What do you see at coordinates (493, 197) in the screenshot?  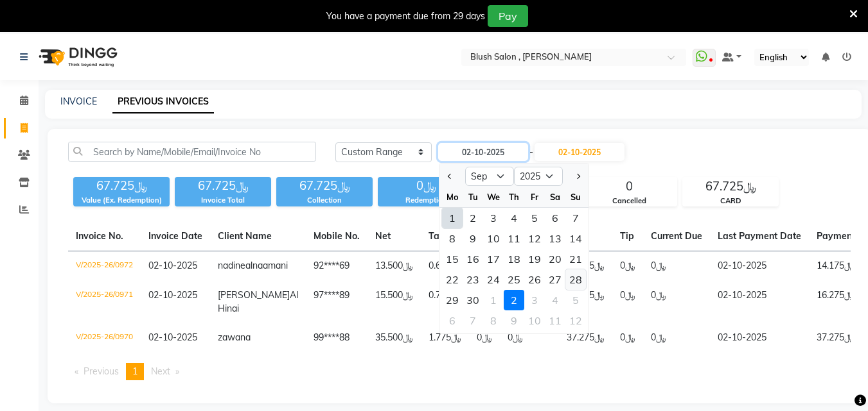 I see `div: We` at bounding box center [493, 197].